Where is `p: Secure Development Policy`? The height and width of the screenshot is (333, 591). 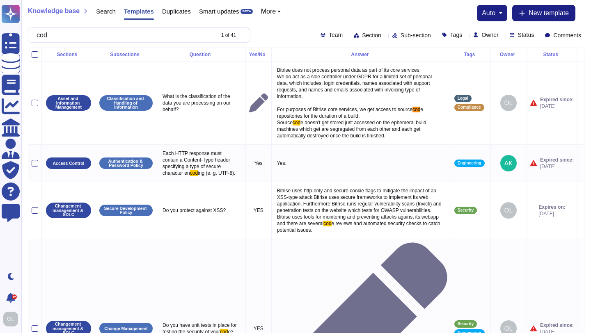
p: Secure Development Policy is located at coordinates (126, 211).